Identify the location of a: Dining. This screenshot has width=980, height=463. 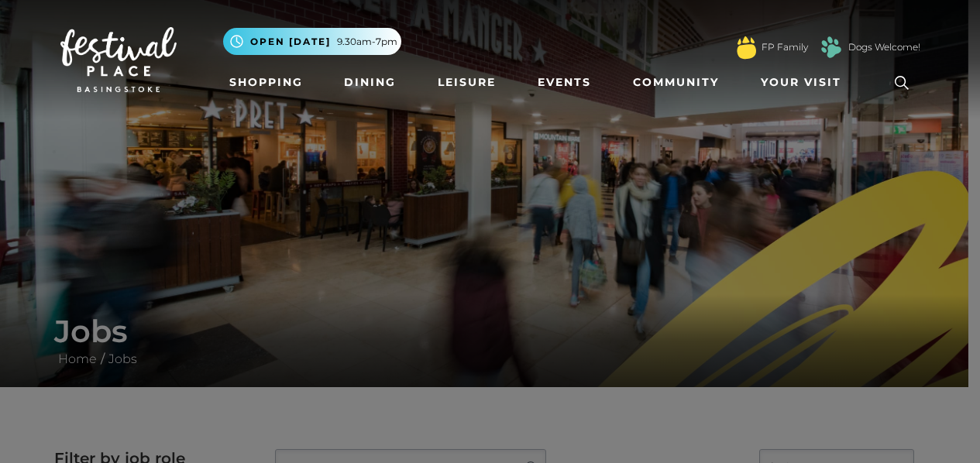
(369, 82).